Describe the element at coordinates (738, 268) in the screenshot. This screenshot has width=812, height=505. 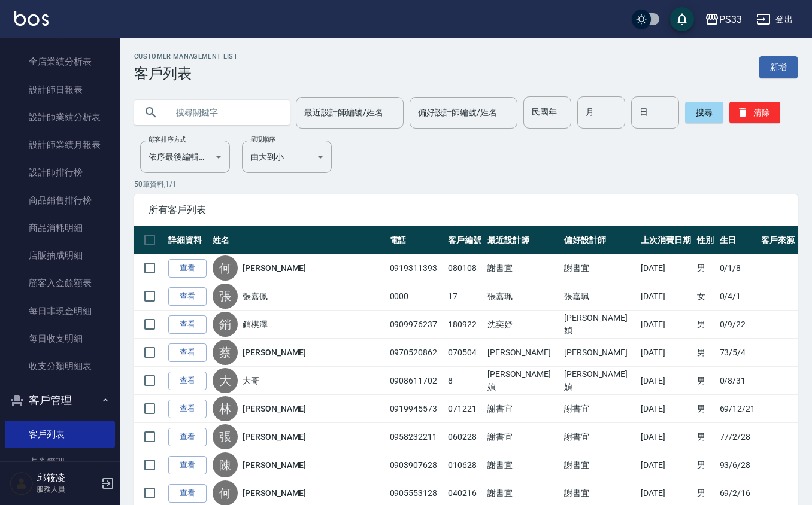
I see `td: 0/1/8` at that location.